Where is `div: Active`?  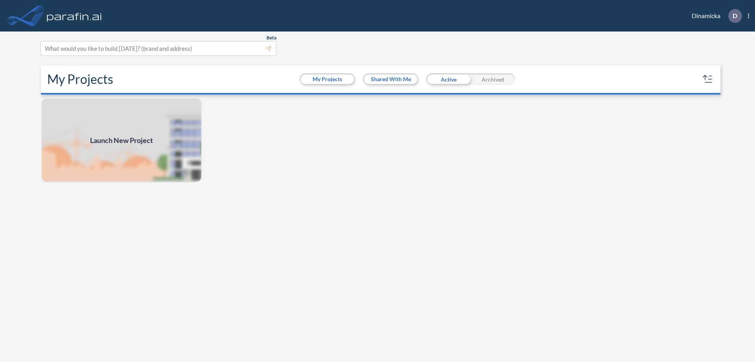
div: Active is located at coordinates (448, 79).